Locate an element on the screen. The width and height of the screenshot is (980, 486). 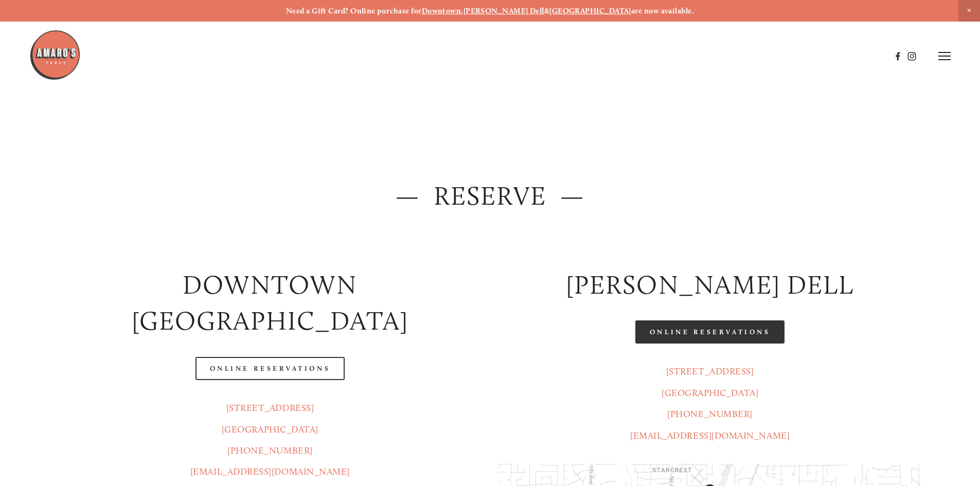
a: Downtown is located at coordinates (441, 11).